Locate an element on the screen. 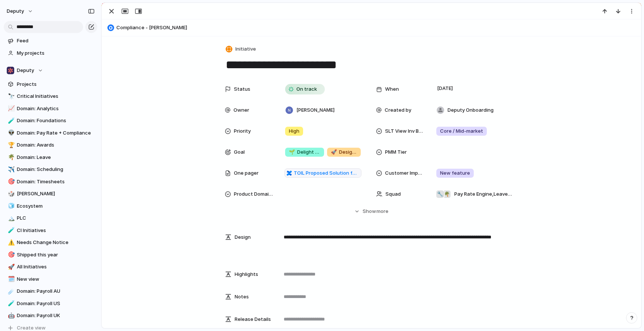  span: TOIL Proposed Solution for Deputy is located at coordinates (327, 173).